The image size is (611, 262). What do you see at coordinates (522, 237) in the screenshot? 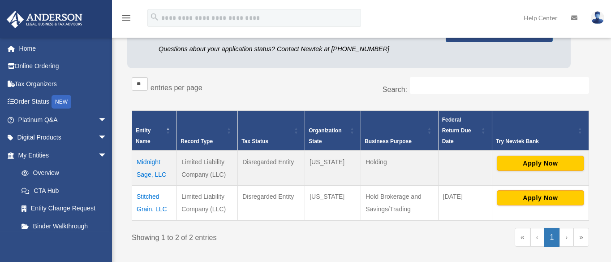
I see `a: First` at bounding box center [522, 237].